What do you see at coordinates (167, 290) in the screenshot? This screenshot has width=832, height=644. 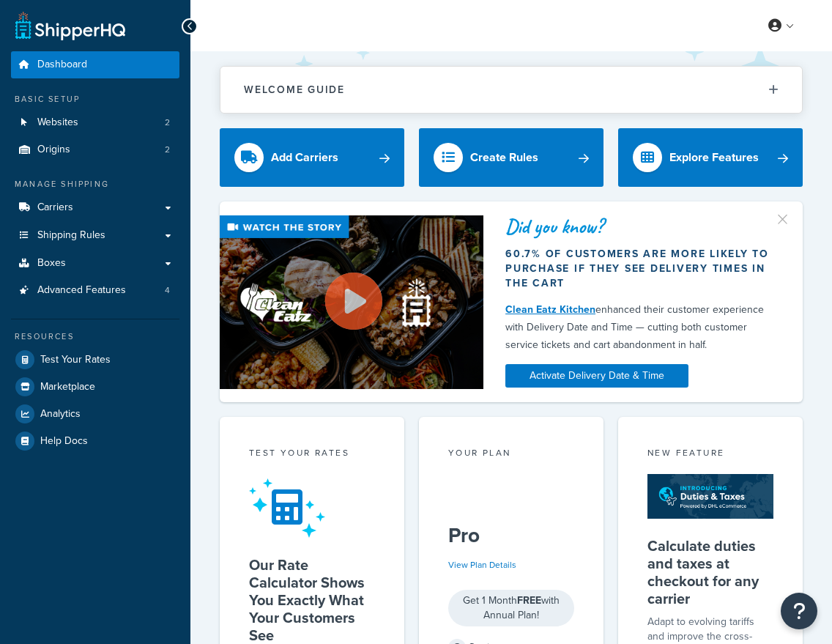 I see `span: 4` at bounding box center [167, 290].